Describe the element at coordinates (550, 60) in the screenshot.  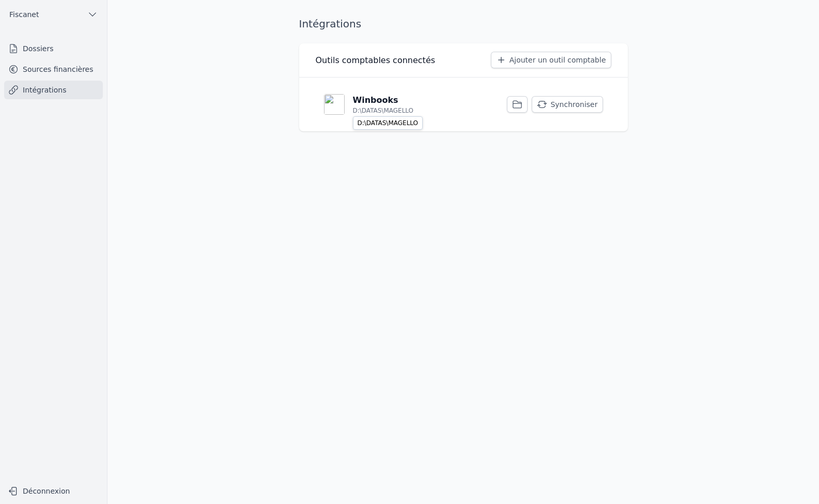
I see `button: Ajouter un outil comptable` at that location.